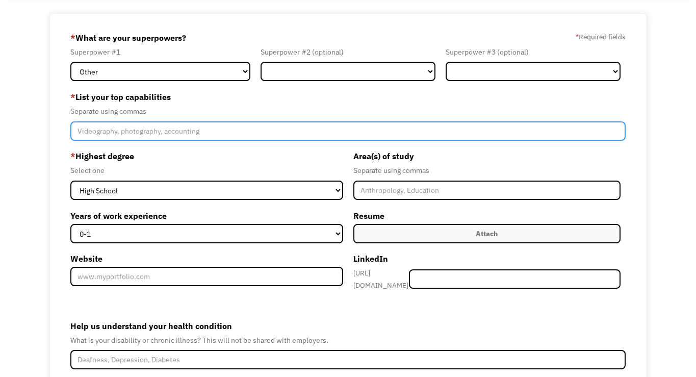 The image size is (696, 377). Describe the element at coordinates (348, 97) in the screenshot. I see `label: List your top capabilities` at that location.